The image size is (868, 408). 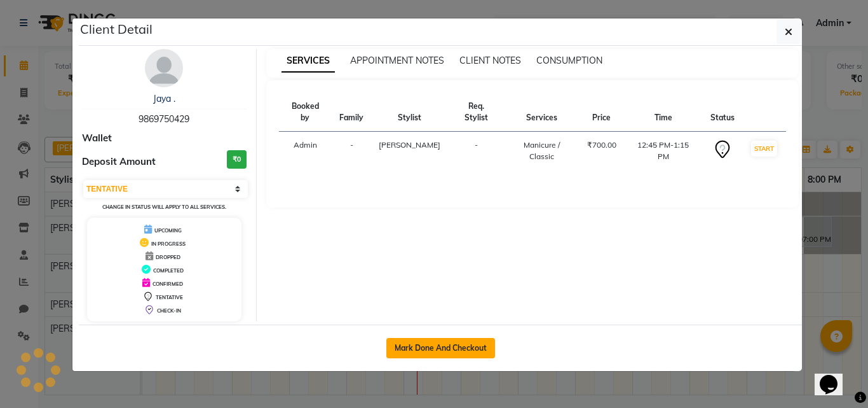 What do you see at coordinates (236, 159) in the screenshot?
I see `h3: ₹0` at bounding box center [236, 159].